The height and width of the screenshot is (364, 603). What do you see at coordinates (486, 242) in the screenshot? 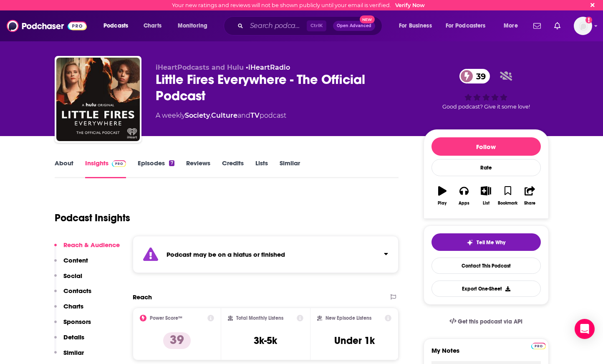
I see `button: tell me why sparkleTell Me Why` at bounding box center [486, 242].